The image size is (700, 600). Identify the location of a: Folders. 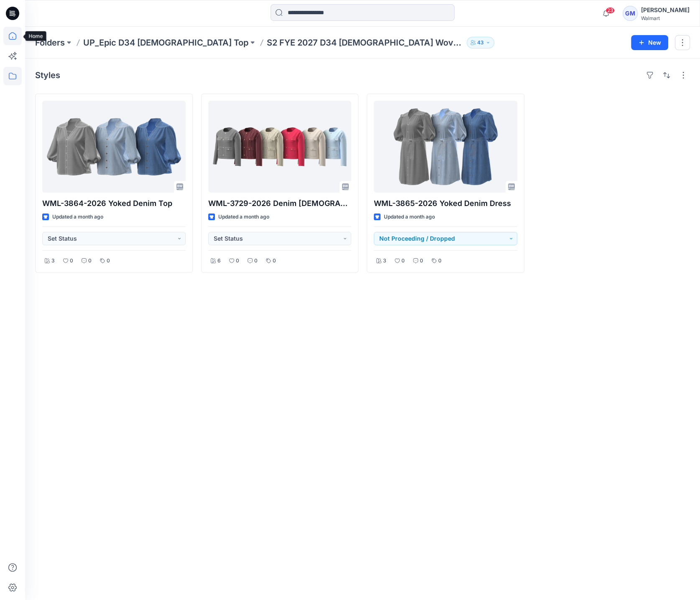
(50, 43).